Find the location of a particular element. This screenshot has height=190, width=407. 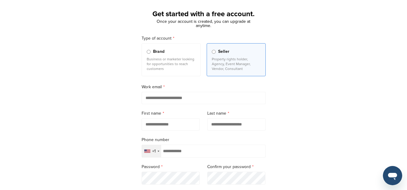

label: Phone number is located at coordinates (203, 140).